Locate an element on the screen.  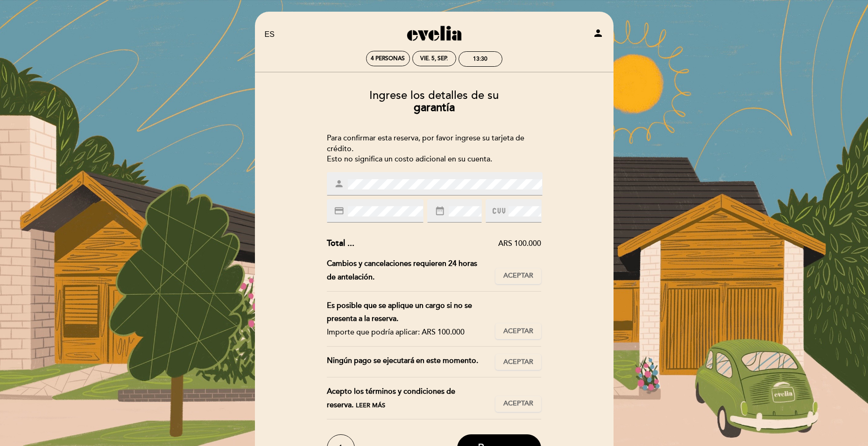
span: Total ... is located at coordinates (340, 243).